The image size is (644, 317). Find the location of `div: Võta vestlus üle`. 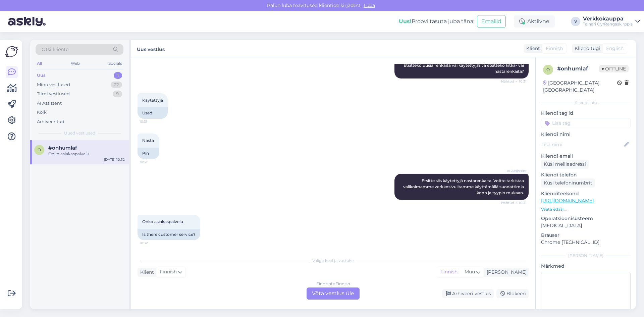

div: Võta vestlus üle is located at coordinates (333, 293).